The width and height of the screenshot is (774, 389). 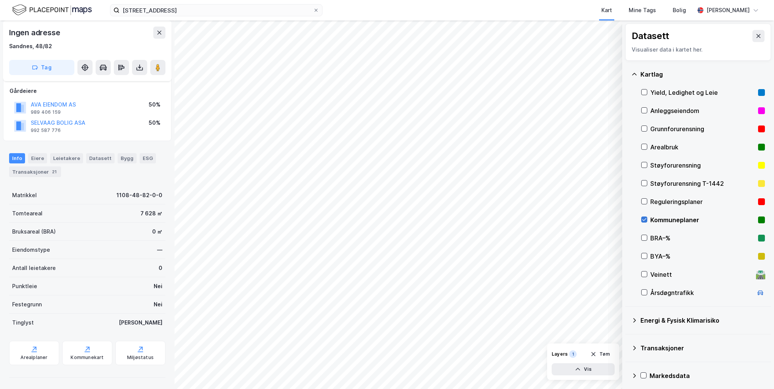 What do you see at coordinates (702, 238) in the screenshot?
I see `div: BRA–%` at bounding box center [702, 238].